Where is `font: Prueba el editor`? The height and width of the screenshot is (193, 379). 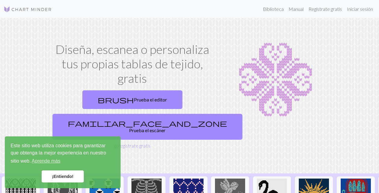
font: Prueba el editor is located at coordinates (150, 99).